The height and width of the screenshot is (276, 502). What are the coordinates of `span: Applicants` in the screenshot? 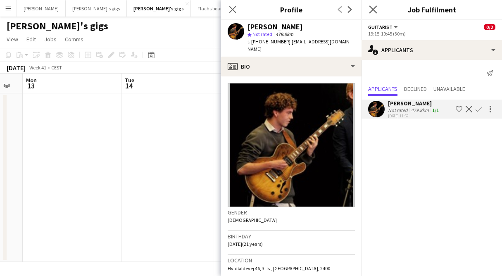 It's located at (383, 89).